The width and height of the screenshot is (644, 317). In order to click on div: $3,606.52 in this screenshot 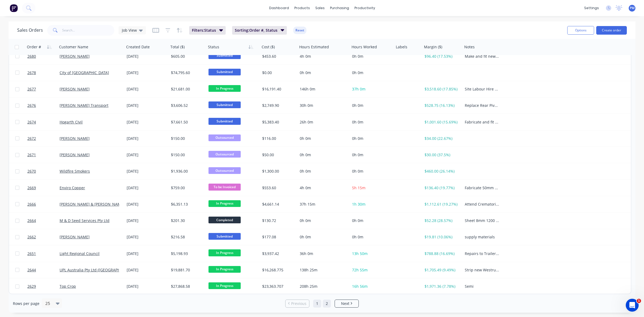, I will do `click(187, 105)`.